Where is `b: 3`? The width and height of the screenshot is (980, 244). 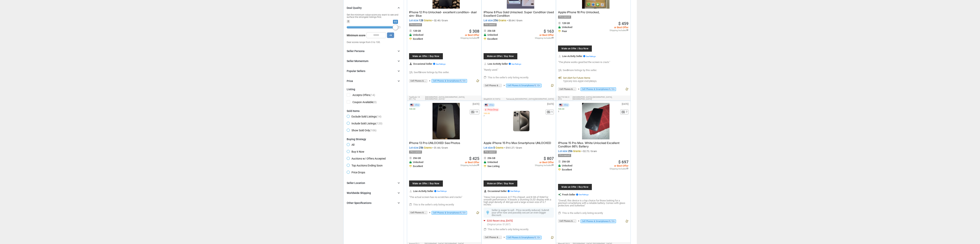 b: 3 is located at coordinates (590, 81).